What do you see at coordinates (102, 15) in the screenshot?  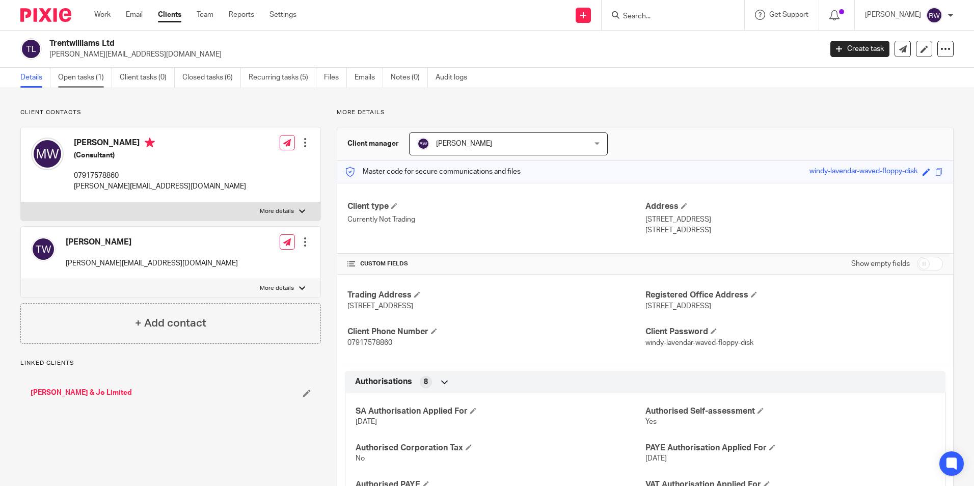 I see `a: Work` at bounding box center [102, 15].